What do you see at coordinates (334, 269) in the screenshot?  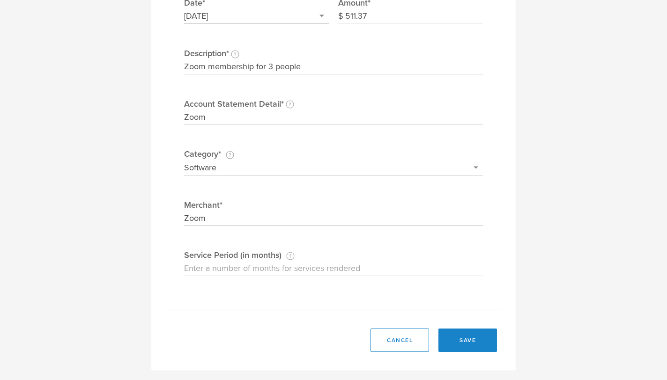 I see `input: Enter a number of months for services rendered` at bounding box center [334, 269].